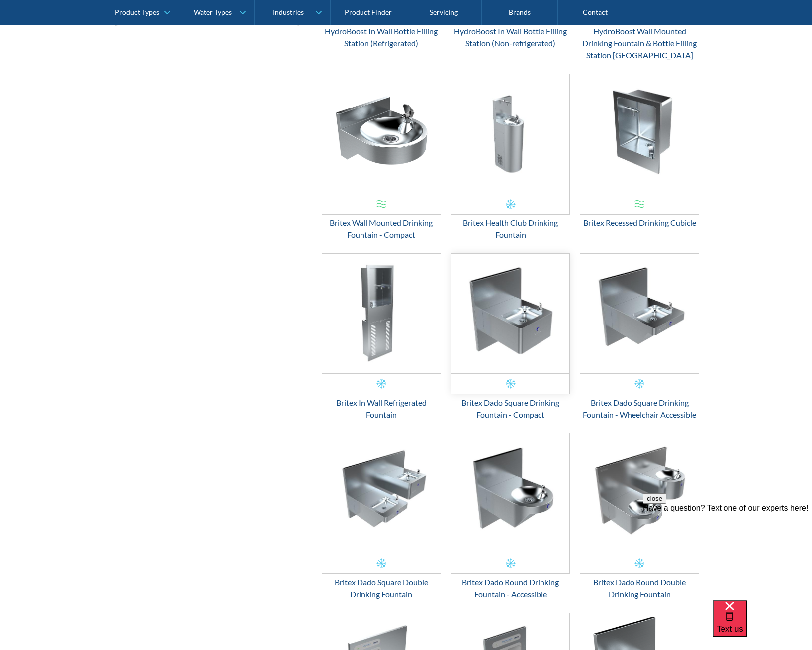 Image resolution: width=812 pixels, height=650 pixels. What do you see at coordinates (17, 28) in the screenshot?
I see `span: Text us` at bounding box center [17, 28].